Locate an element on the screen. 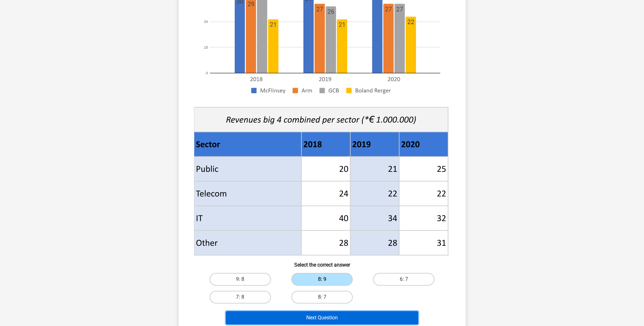  label: 6: 7 is located at coordinates (404, 279).